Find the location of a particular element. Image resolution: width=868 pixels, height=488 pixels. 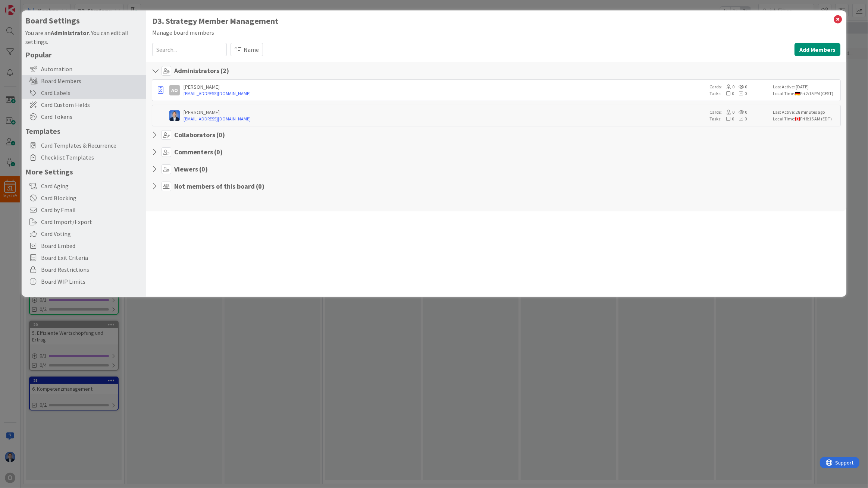

div: Card Blocking is located at coordinates (84, 198).